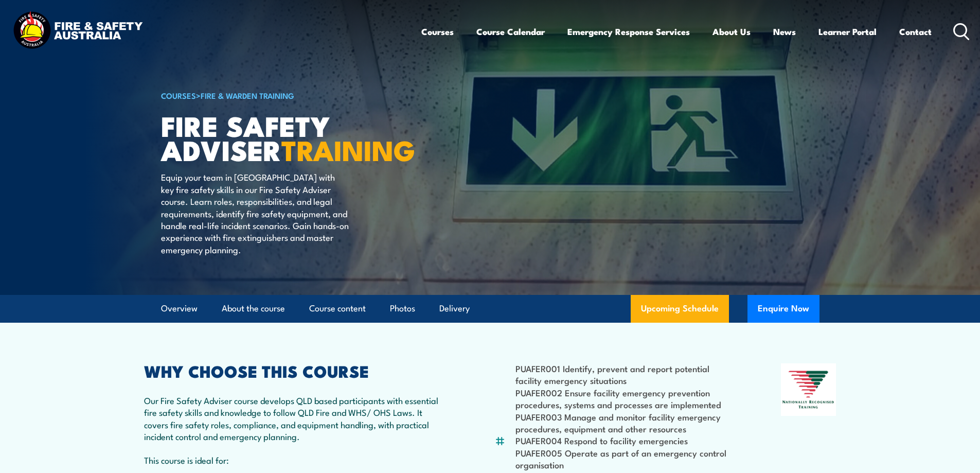 Image resolution: width=980 pixels, height=473 pixels. I want to click on button: Enquire Now, so click(783, 308).